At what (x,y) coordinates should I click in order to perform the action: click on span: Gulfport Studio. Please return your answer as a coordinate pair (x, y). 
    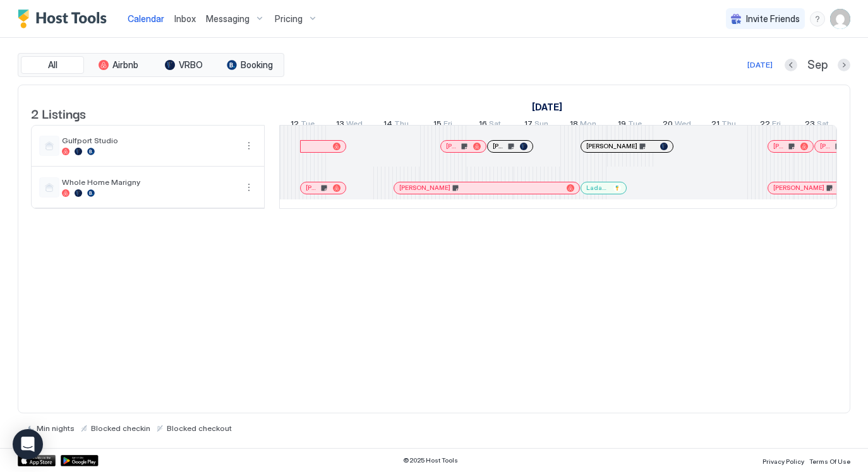
    Looking at the image, I should click on (149, 140).